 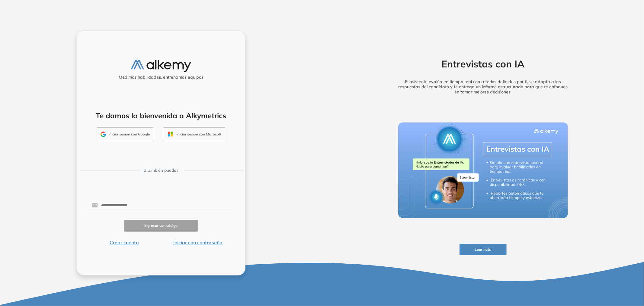 What do you see at coordinates (483, 64) in the screenshot?
I see `h2: Entrevistas con IA` at bounding box center [483, 64].